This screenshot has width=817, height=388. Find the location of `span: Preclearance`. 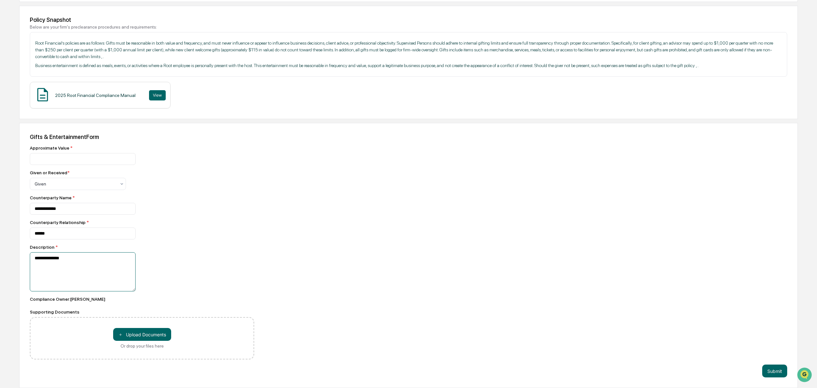

span: Preclearance is located at coordinates (27, 84).